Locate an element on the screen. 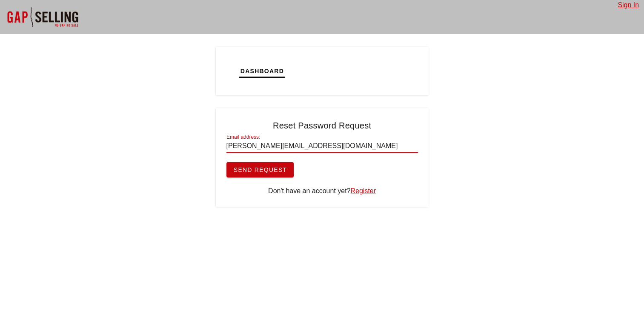  button: Send Request is located at coordinates (260, 170).